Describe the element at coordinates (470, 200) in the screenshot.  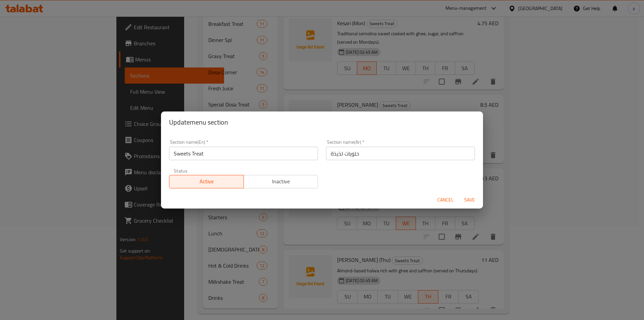
I see `span: Save` at that location.